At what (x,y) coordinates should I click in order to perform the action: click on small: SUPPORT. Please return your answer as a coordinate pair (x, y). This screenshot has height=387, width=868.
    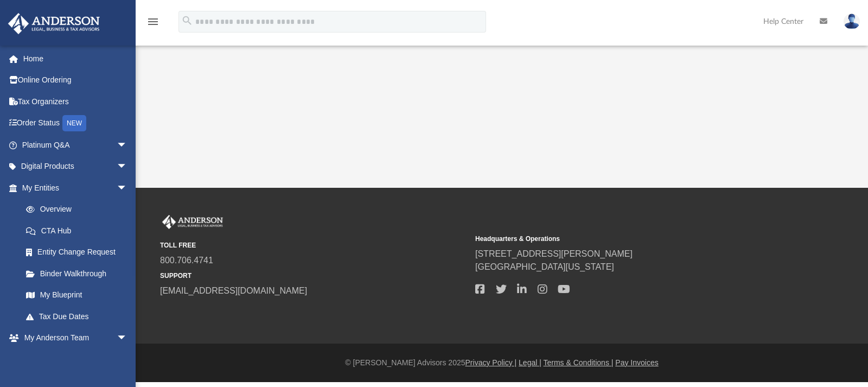
    Looking at the image, I should click on (313, 276).